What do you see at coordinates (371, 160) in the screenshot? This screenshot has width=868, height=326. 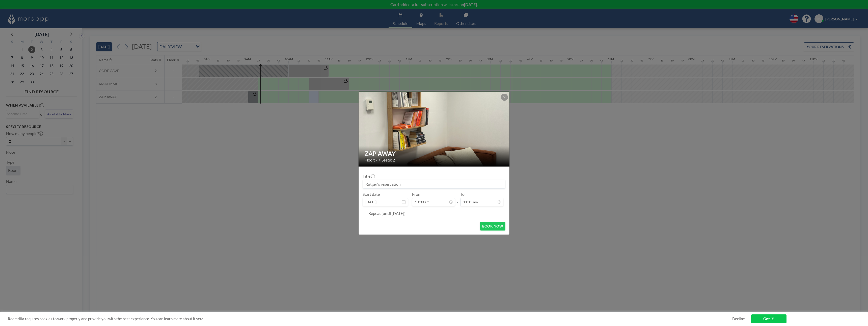 I see `span: Floor: -` at bounding box center [371, 160].